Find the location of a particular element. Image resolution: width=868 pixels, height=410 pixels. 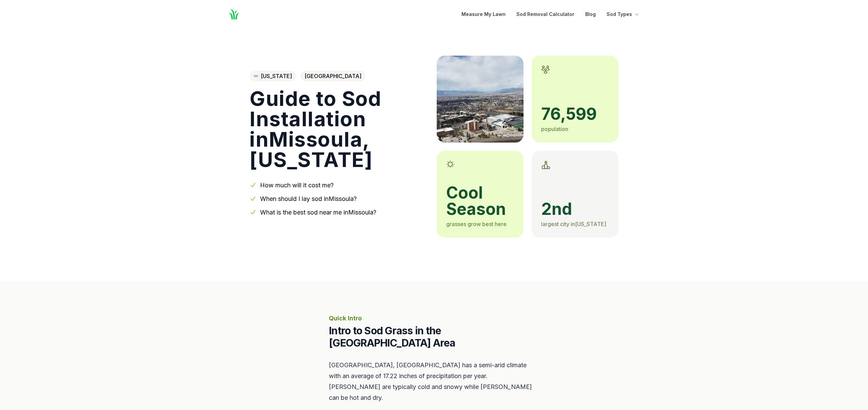

img: Montana state outline is located at coordinates (256, 76).